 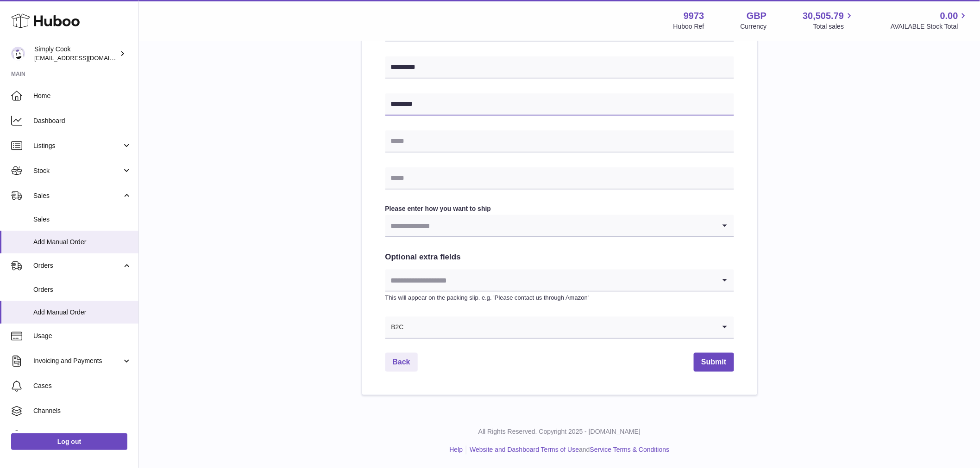 I want to click on strong: GBP, so click(x=757, y=16).